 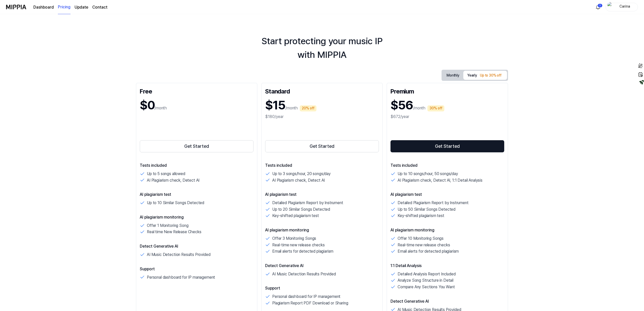 What do you see at coordinates (611, 7) in the screenshot?
I see `img: profile` at bounding box center [611, 7].